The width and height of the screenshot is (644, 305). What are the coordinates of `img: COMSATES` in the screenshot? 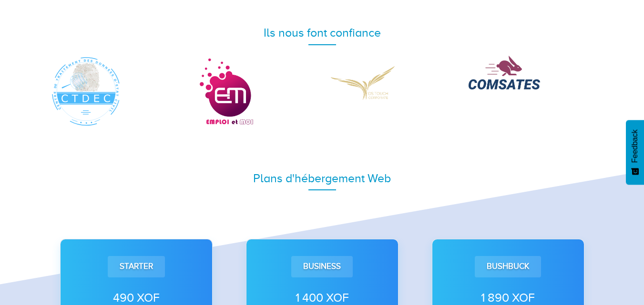 It's located at (504, 73).